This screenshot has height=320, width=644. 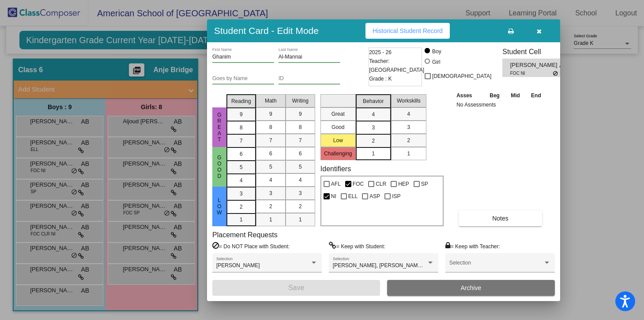 What do you see at coordinates (245, 235) in the screenshot?
I see `label: Placement Requests` at bounding box center [245, 235].